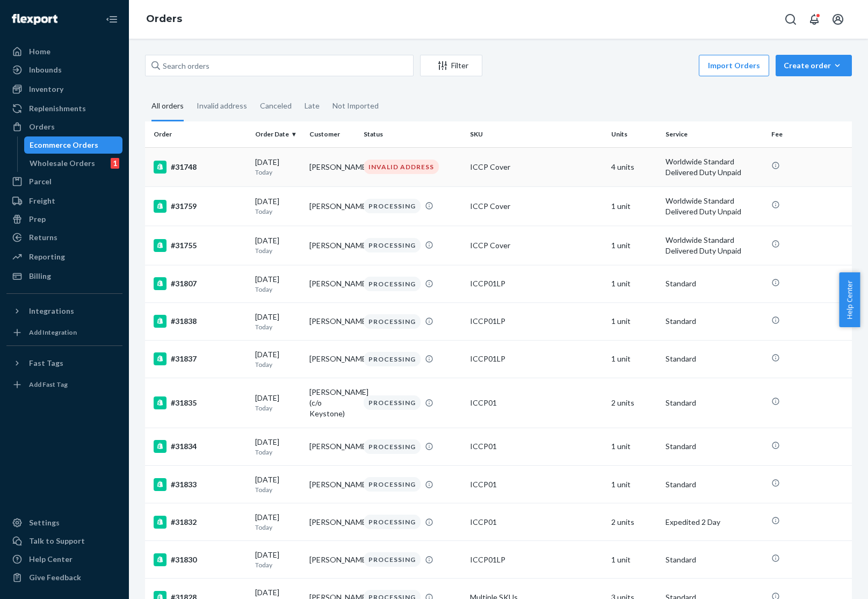  I want to click on div: Add Fast Tag, so click(48, 384).